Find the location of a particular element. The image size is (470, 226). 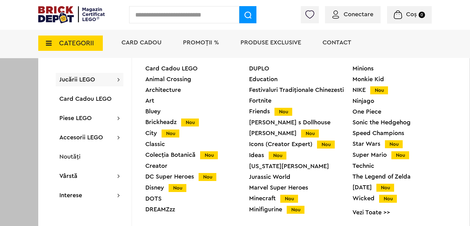

div: Minions is located at coordinates (404, 69).